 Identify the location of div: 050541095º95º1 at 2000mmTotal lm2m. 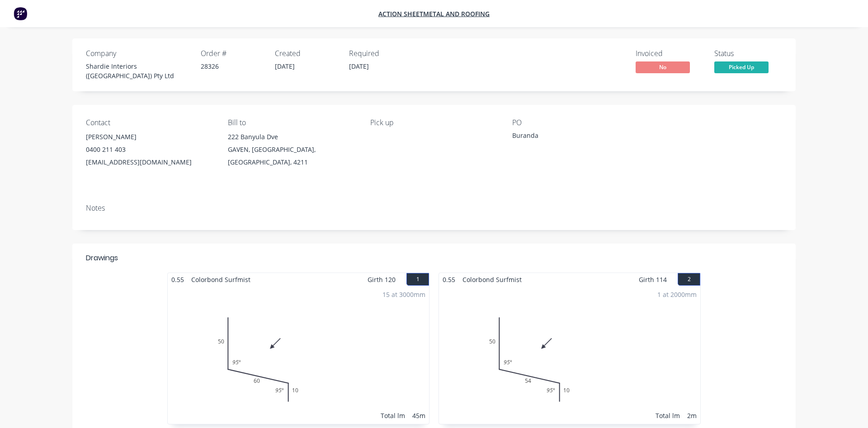
(570, 355).